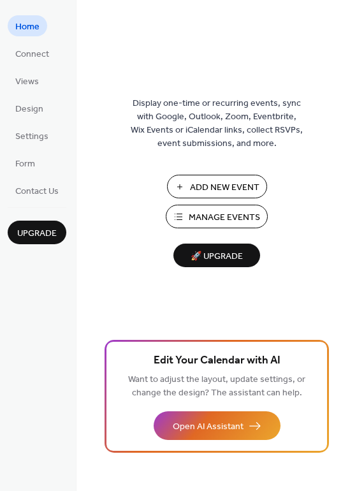  What do you see at coordinates (37, 232) in the screenshot?
I see `button: Upgrade` at bounding box center [37, 232].